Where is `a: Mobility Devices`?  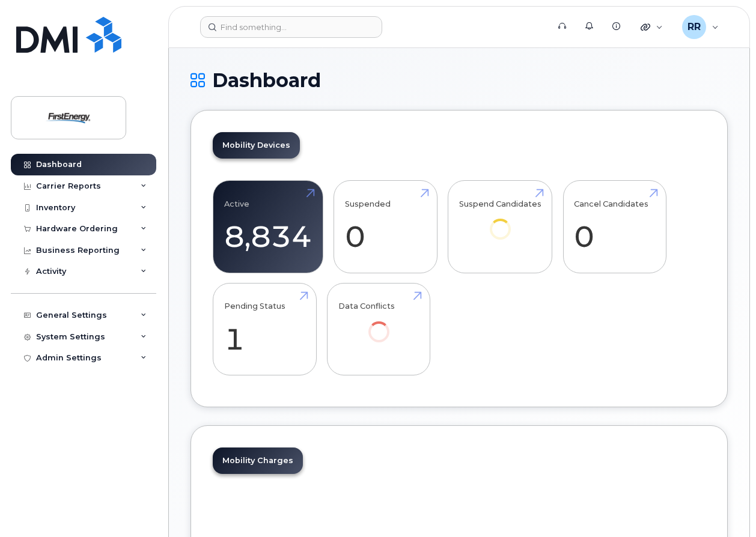 a: Mobility Devices is located at coordinates (256, 146).